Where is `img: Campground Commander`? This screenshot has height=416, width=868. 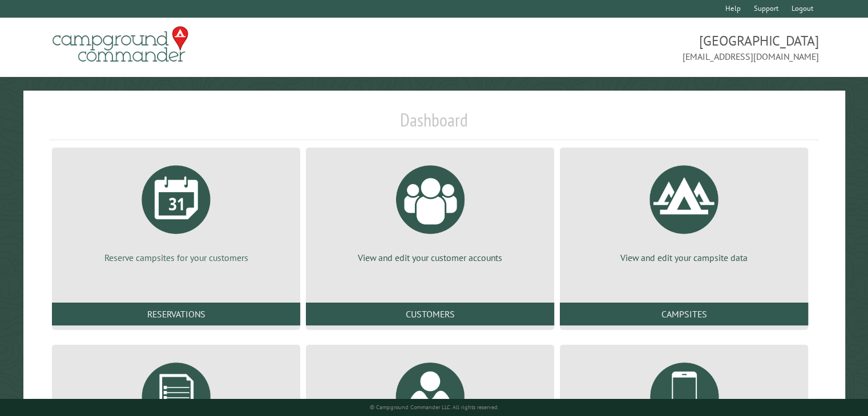 img: Campground Commander is located at coordinates (120, 44).